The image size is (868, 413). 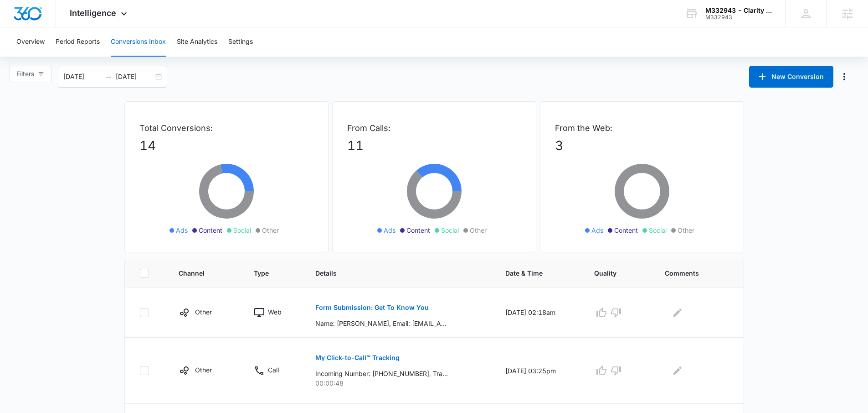 I want to click on input: Start date, so click(x=82, y=76).